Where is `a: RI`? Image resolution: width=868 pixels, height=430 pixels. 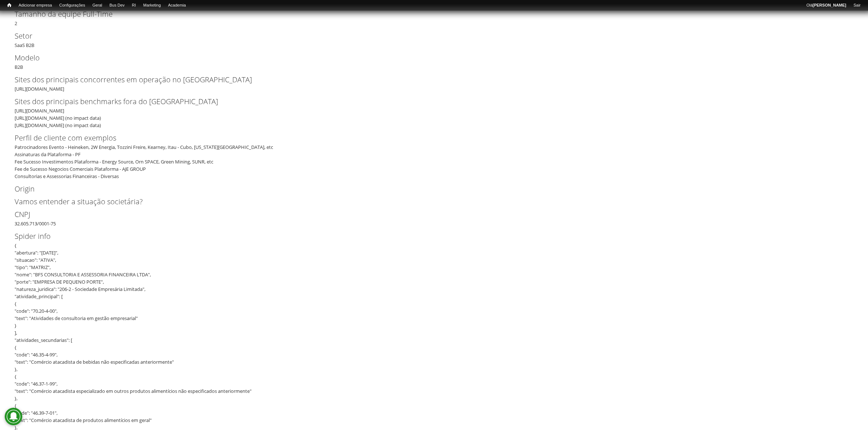 a: RI is located at coordinates (134, 5).